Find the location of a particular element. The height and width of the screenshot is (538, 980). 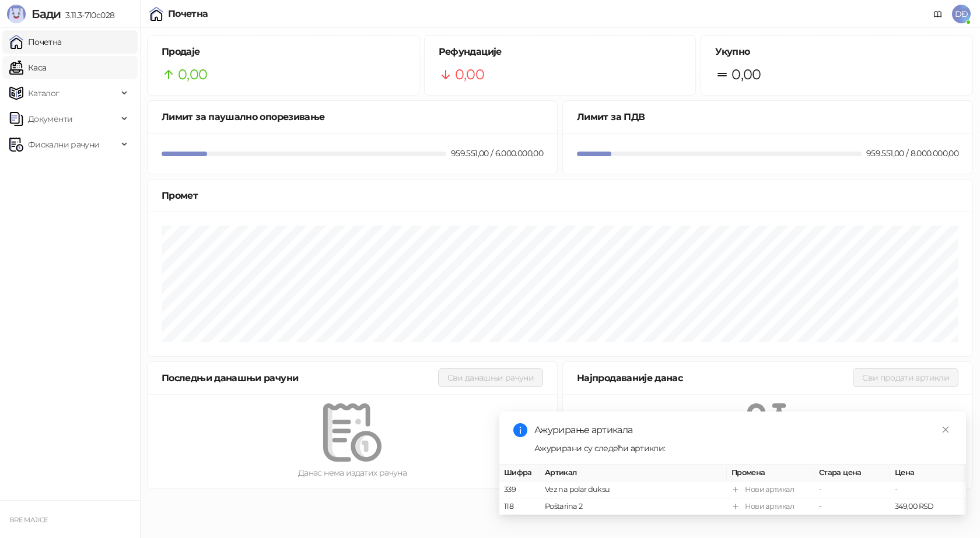

button: Сви данашњи рачуни is located at coordinates (490, 378).